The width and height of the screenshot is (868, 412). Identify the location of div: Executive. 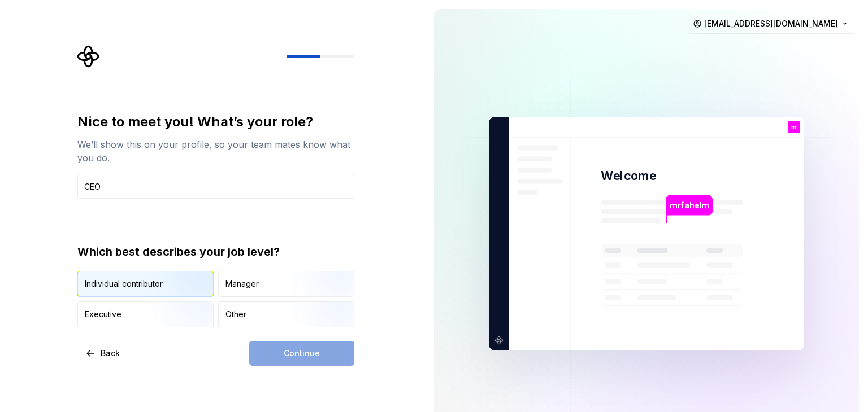
(102, 314).